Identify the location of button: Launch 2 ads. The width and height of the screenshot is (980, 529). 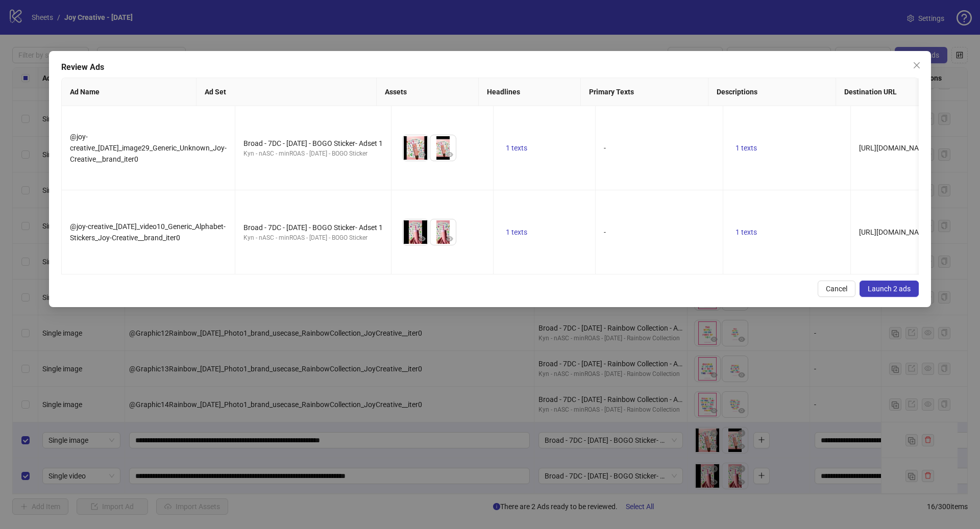
(889, 289).